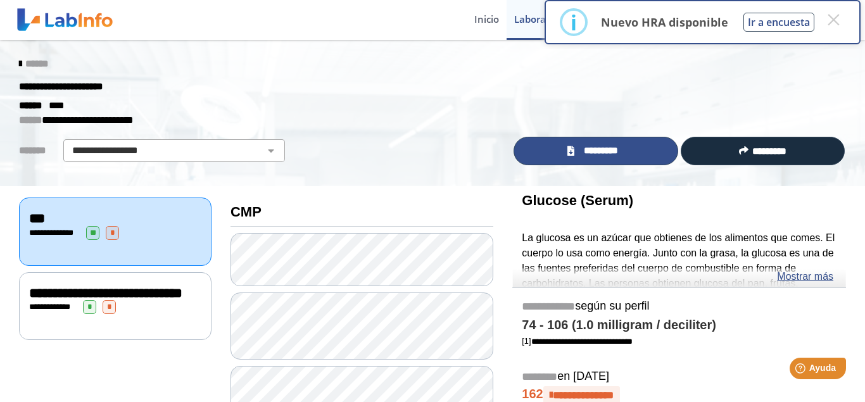 This screenshot has width=865, height=402. I want to click on p: La glucosa es un azúcar que obtienes de los alimentos que comes. El cuerpo lo usa como energía. J..., so click(678, 290).